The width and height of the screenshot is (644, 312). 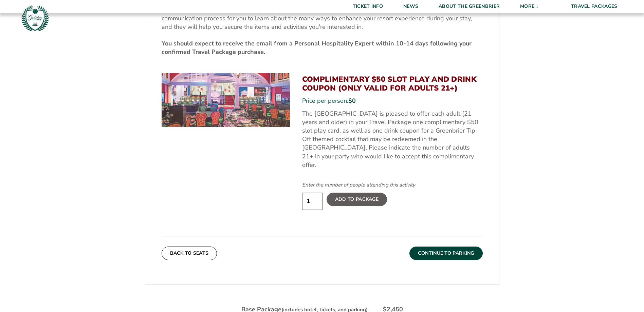 I want to click on h3: Complimentary $50 Slot Play and Drink Coupon (Only Valid for Adults 21+), so click(x=393, y=84).